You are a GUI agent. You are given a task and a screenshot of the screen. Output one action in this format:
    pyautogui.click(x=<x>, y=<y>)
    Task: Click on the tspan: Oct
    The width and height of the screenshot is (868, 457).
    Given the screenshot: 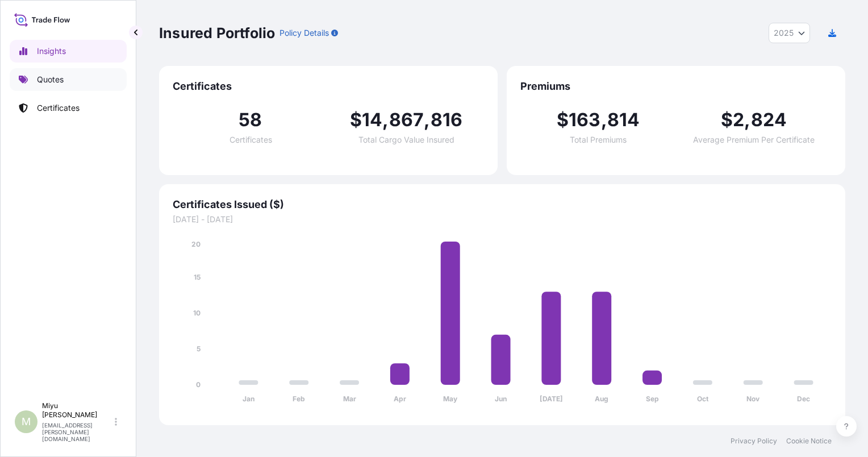 What is the action you would take?
    pyautogui.click(x=702, y=398)
    